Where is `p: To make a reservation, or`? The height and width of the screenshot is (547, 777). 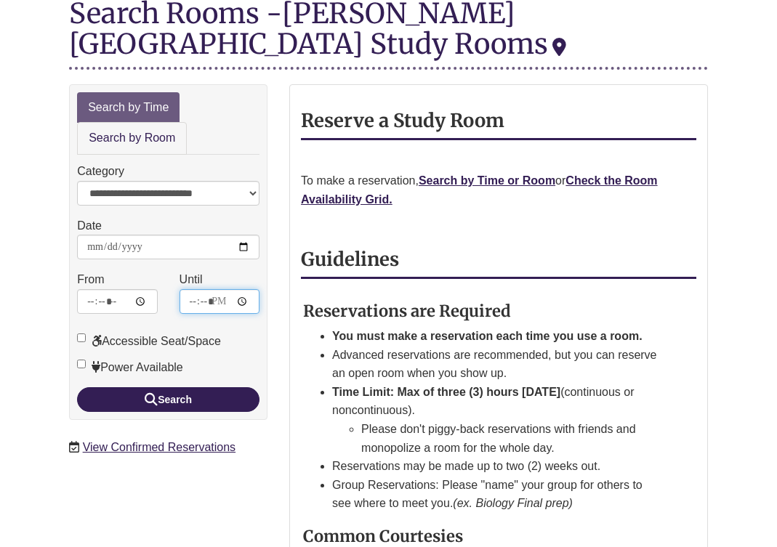
p: To make a reservation, or is located at coordinates (499, 190).